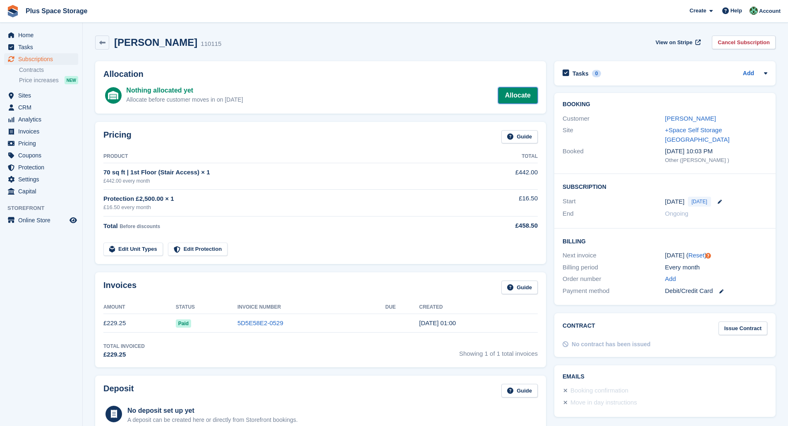  Describe the element at coordinates (743, 328) in the screenshot. I see `a: Issue Contract` at that location.